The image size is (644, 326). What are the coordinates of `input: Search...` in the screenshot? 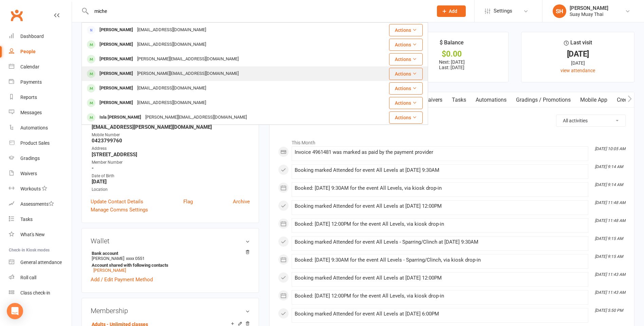 It's located at (258, 12).